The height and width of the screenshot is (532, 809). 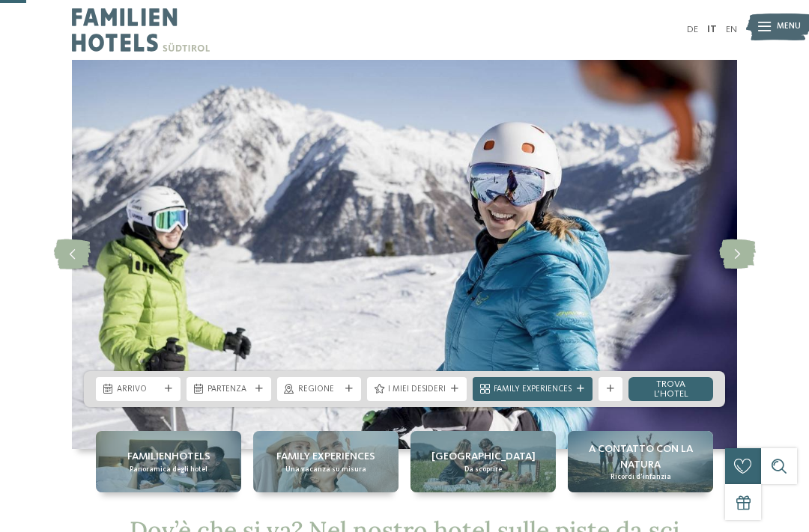 I want to click on span: A contatto con la natura, so click(x=640, y=457).